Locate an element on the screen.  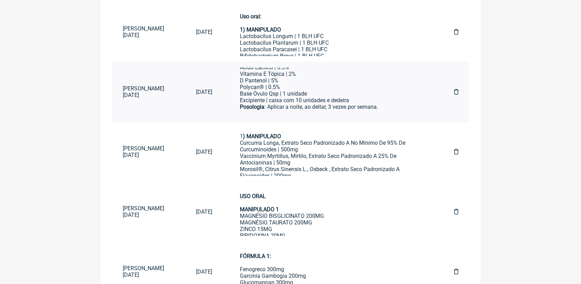
div: Excipiente | caixa com 10 unidades e dedeira is located at coordinates (333, 100).